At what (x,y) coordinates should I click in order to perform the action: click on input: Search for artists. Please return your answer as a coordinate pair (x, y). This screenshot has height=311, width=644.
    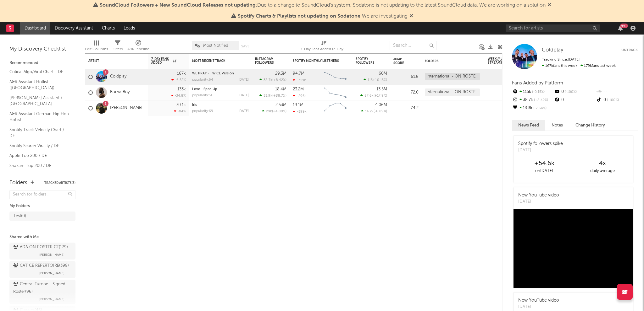
    Looking at the image, I should click on (553, 28).